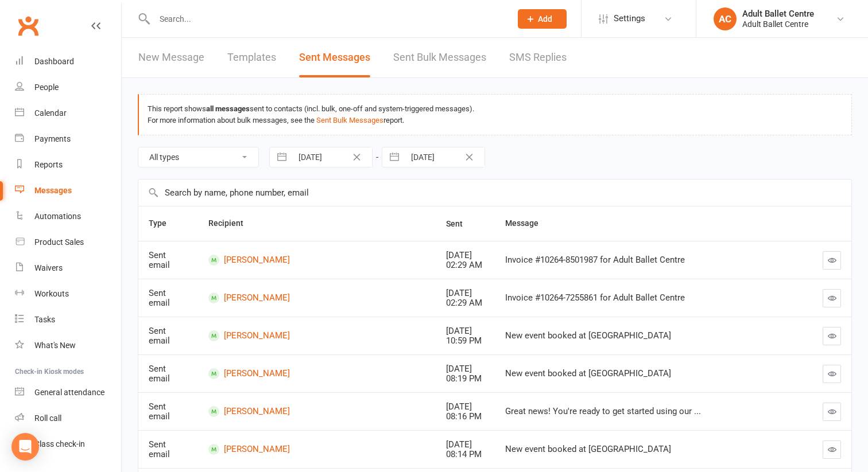  What do you see at coordinates (47, 418) in the screenshot?
I see `div: Roll call` at bounding box center [47, 418].